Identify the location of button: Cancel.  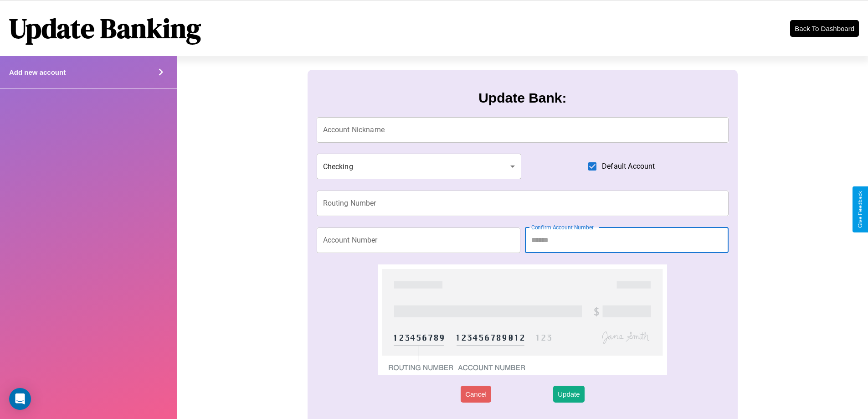
(476, 393).